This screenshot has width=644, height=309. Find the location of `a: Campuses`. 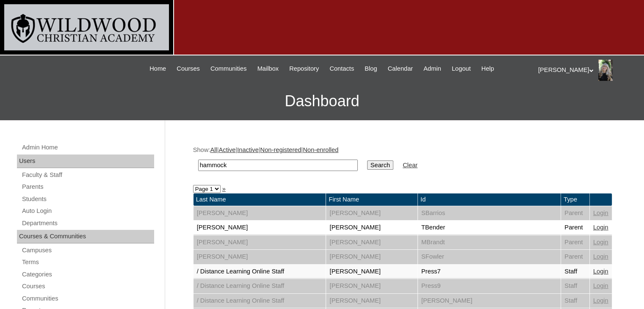

a: Campuses is located at coordinates (88, 250).